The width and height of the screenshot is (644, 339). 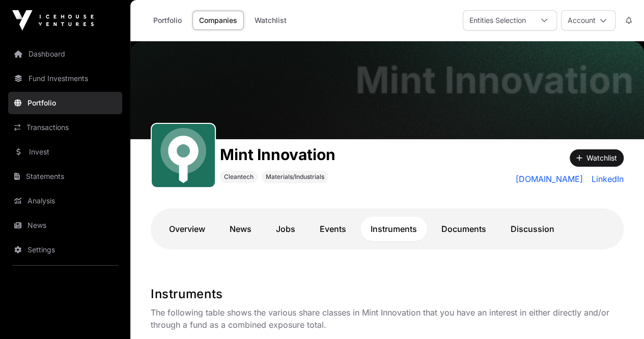 I want to click on div: Entities Selection, so click(x=497, y=20).